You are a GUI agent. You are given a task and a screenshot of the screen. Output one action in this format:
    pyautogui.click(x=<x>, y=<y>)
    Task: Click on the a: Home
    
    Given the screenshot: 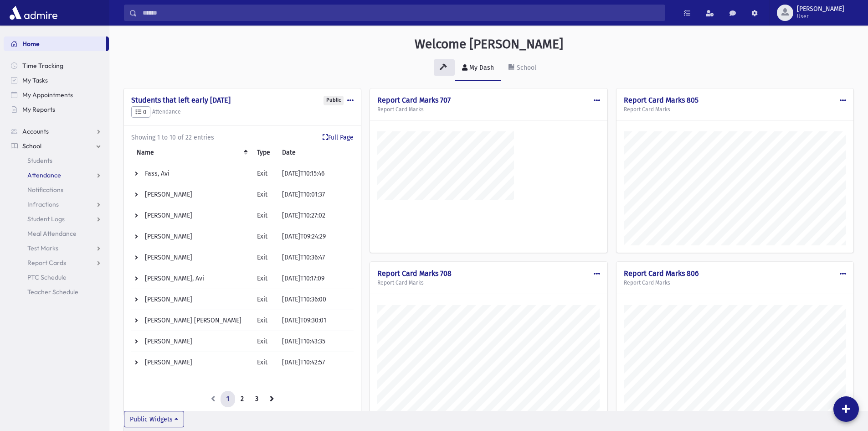 What is the action you would take?
    pyautogui.click(x=55, y=44)
    